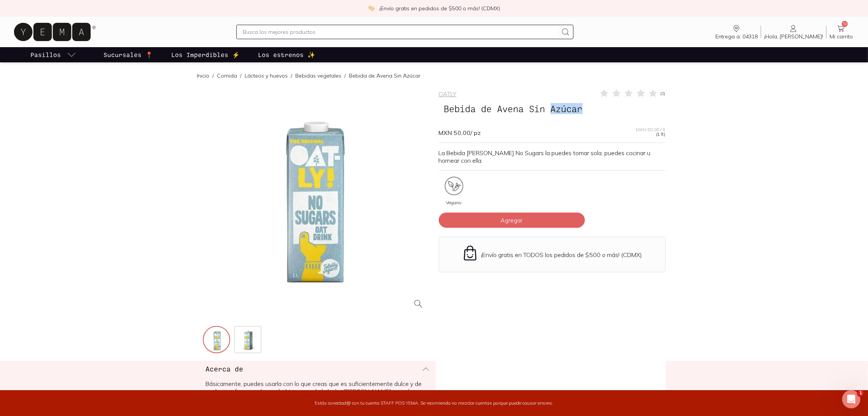 The height and width of the screenshot is (416, 868). I want to click on span: (1 lt), so click(661, 134).